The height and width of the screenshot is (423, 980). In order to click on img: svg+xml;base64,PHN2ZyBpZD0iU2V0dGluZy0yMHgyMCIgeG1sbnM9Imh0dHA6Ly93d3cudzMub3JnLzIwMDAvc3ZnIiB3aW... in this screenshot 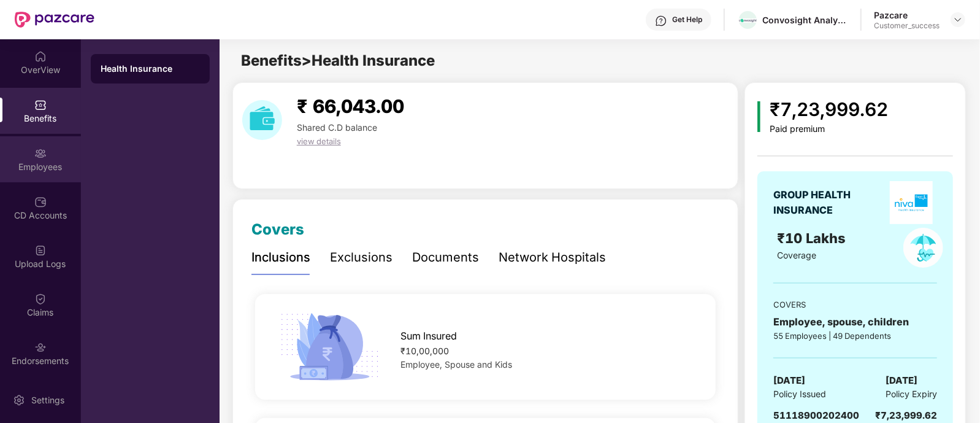, I will do `click(19, 400)`.